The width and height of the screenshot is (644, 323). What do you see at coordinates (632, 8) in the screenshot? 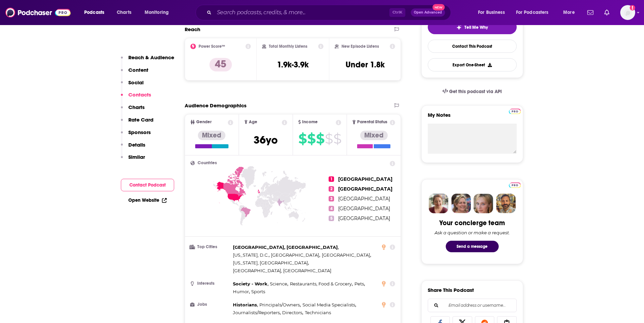
I see `svg: Add a profile image` at bounding box center [632, 8].